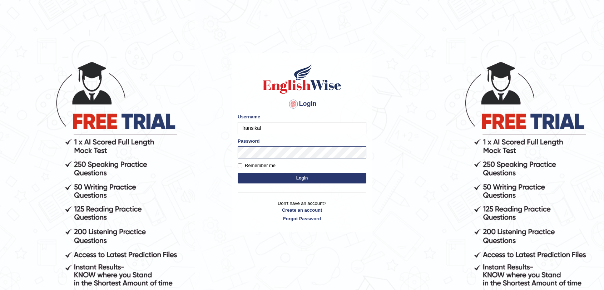 The image size is (604, 290). What do you see at coordinates (249, 117) in the screenshot?
I see `label: Username` at bounding box center [249, 117].